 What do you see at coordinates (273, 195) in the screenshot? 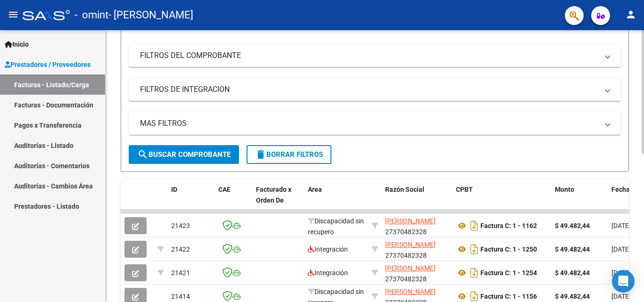
I see `span: Facturado x Orden De` at bounding box center [273, 195].